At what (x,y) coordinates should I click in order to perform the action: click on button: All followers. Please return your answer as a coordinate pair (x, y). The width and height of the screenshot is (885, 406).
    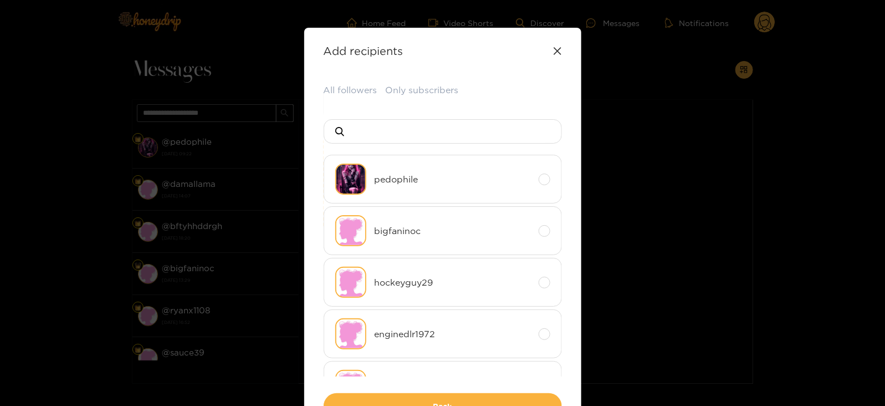
    Looking at the image, I should click on (350, 90).